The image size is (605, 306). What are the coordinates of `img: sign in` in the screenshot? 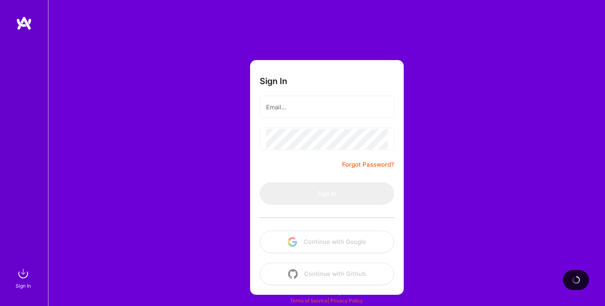 It's located at (23, 273).